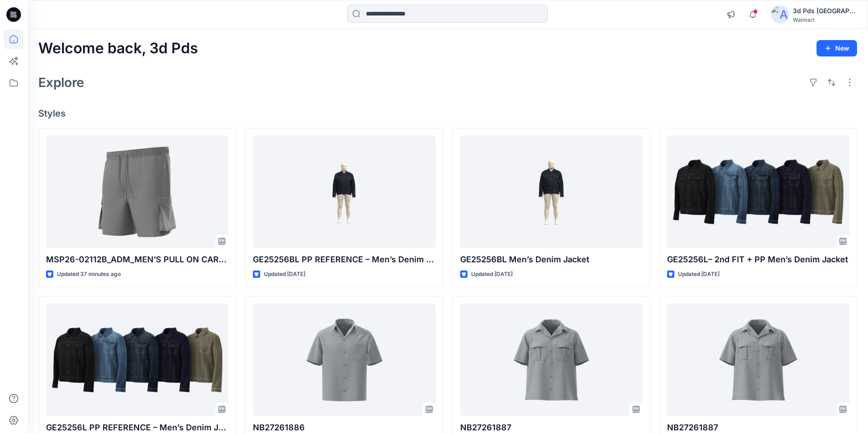 This screenshot has width=868, height=434. Describe the element at coordinates (824, 19) in the screenshot. I see `div: Walmart` at that location.